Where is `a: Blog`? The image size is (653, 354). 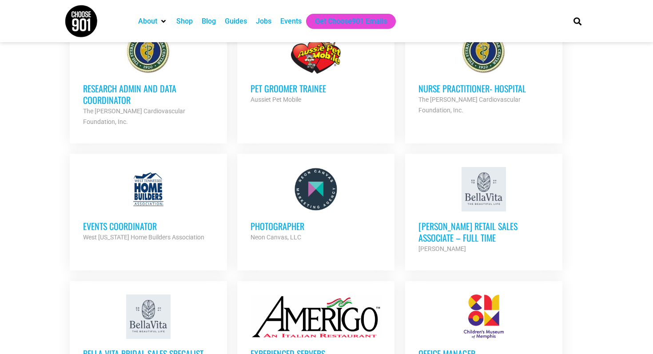 a: Blog is located at coordinates (209, 21).